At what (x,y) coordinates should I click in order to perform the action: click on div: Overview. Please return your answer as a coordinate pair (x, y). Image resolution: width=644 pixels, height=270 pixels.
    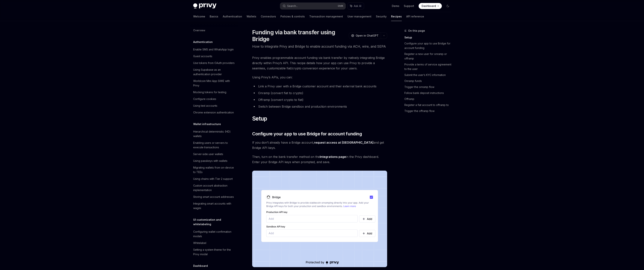
    Looking at the image, I should click on (199, 30).